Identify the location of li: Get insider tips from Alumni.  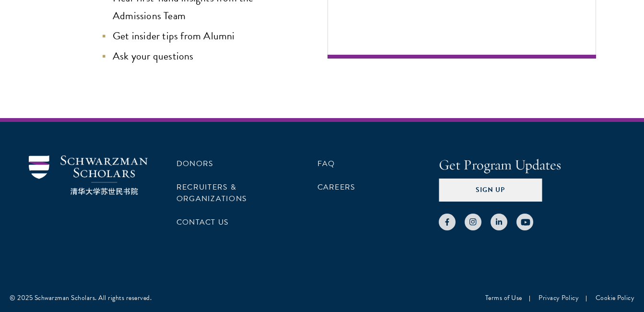
(196, 36).